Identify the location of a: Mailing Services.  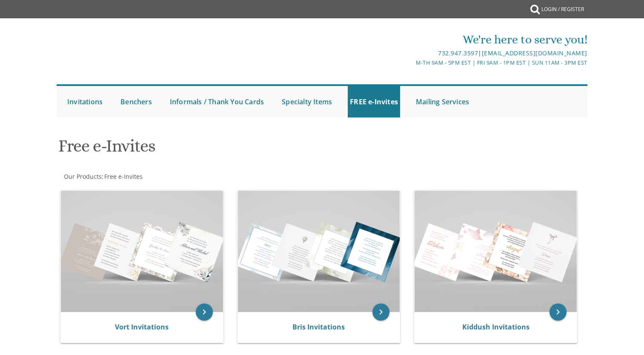
(442, 102).